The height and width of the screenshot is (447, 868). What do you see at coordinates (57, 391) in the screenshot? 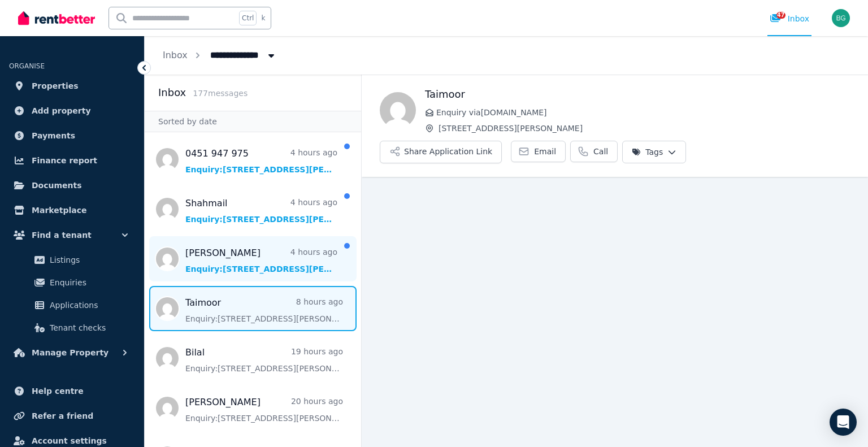
I see `span: Help centre` at bounding box center [57, 391].